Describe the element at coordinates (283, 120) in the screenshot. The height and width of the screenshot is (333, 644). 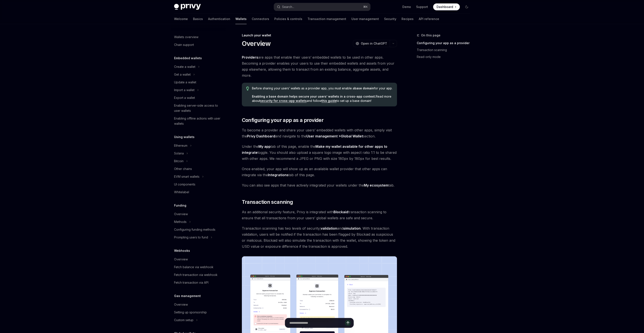
I see `span: Configuring your app as a provider` at that location.